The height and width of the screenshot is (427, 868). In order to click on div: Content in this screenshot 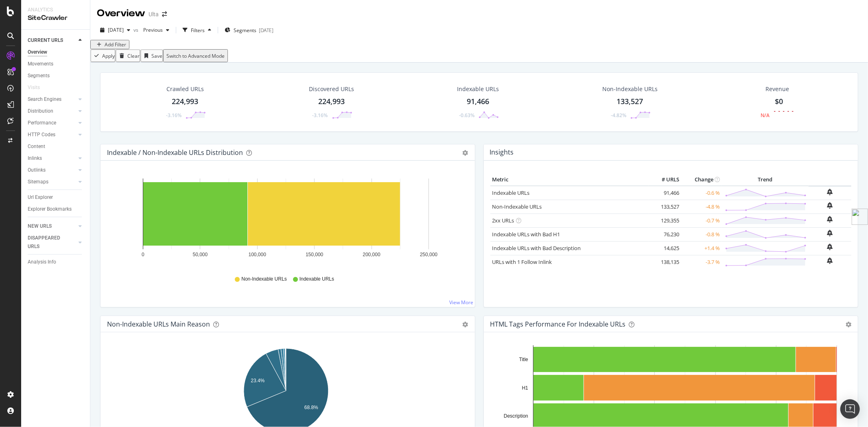, I will do `click(36, 147)`.